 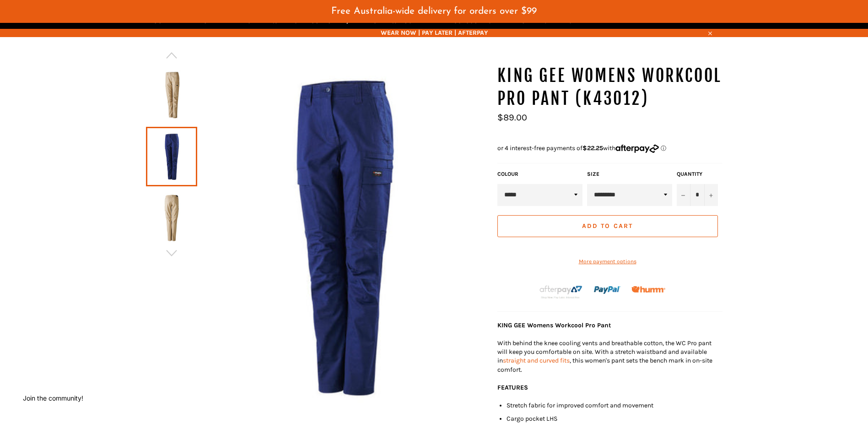 I want to click on strong: KING GEE Womens Workcool Pro Pant, so click(x=554, y=325).